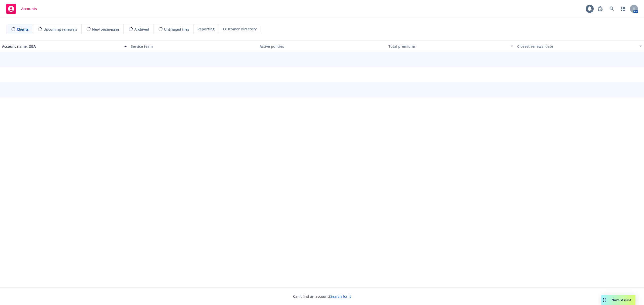 The image size is (644, 305). What do you see at coordinates (340, 296) in the screenshot?
I see `a: Search for it` at bounding box center [340, 296].